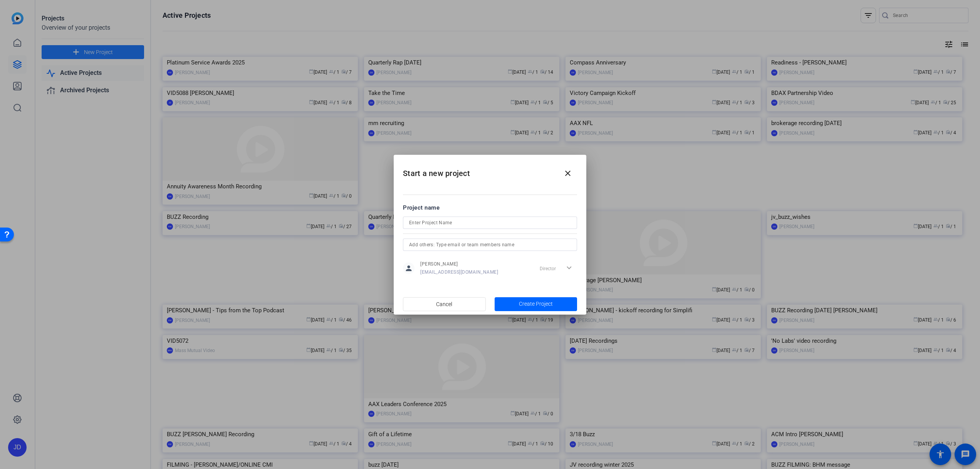 This screenshot has width=980, height=469. Describe the element at coordinates (536, 304) in the screenshot. I see `span: Create Project` at that location.